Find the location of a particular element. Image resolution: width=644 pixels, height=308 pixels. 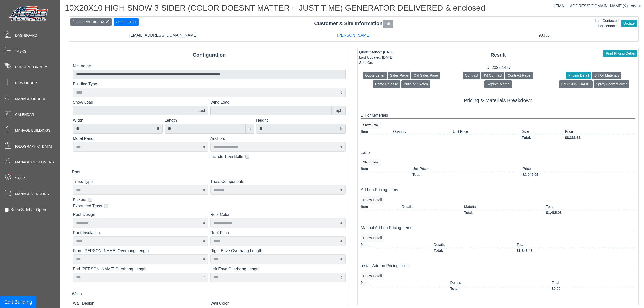

label: Roof Color is located at coordinates (278, 215).